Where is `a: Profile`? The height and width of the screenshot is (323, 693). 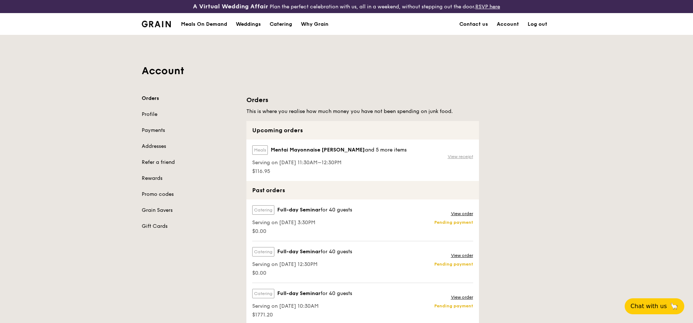
a: Profile is located at coordinates (190, 115).